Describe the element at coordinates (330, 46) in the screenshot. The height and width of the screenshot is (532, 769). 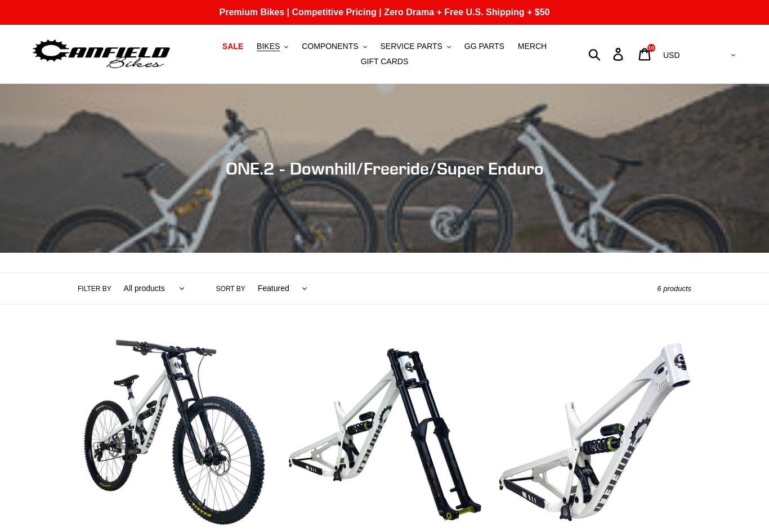
I see `span: COMPONENTS` at that location.